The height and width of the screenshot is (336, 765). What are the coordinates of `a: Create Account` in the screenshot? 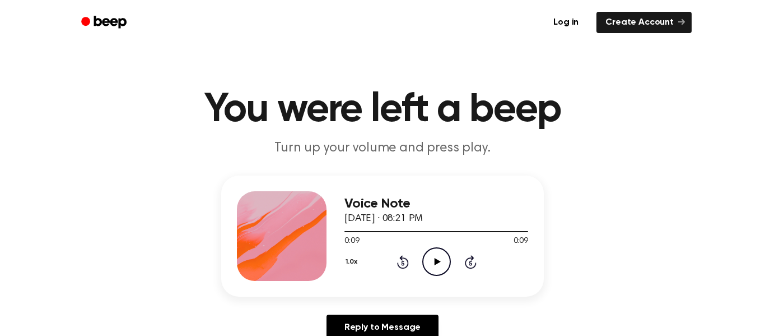 It's located at (644, 22).